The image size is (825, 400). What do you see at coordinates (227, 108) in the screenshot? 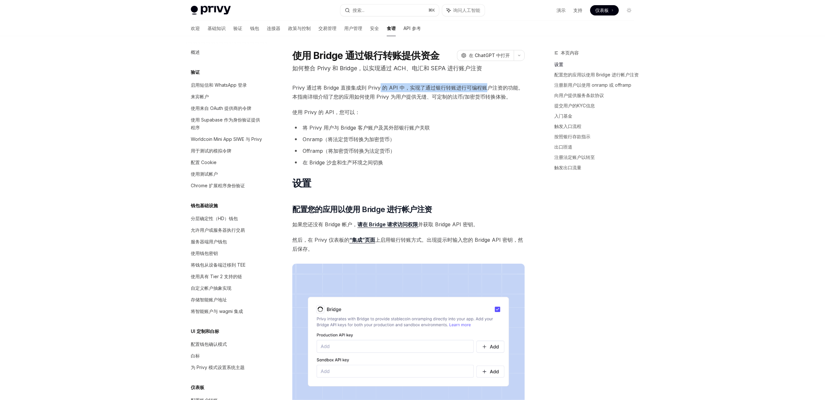
I see `a: 使用来自 OAuth 提供商的令牌` at bounding box center [227, 108].